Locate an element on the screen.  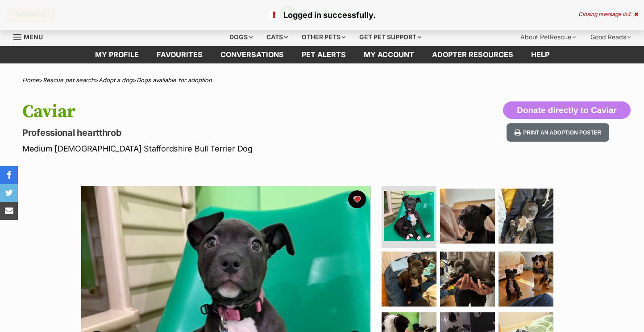
button: Print an adoption poster is located at coordinates (558, 132).